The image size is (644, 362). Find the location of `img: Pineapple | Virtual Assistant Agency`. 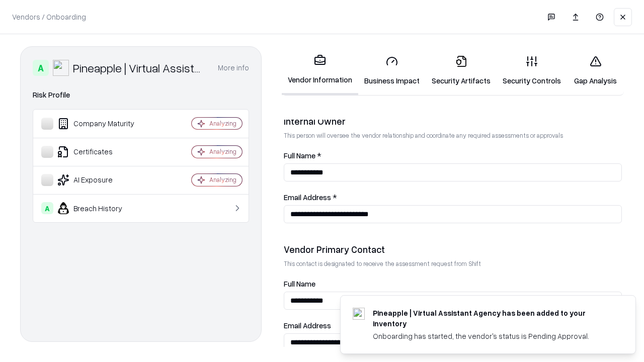

img: Pineapple | Virtual Assistant Agency is located at coordinates (61, 68).